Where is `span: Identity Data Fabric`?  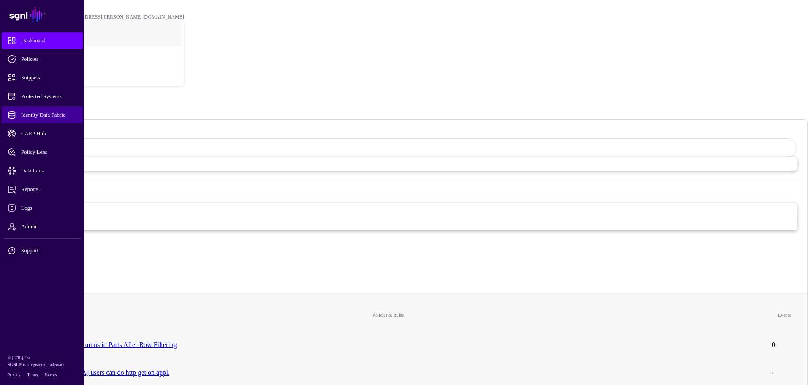 span: Identity Data Fabric is located at coordinates (49, 115).